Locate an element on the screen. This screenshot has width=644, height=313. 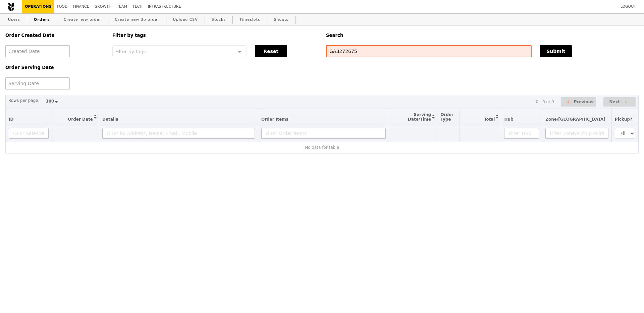
button: Reset is located at coordinates (271, 51).